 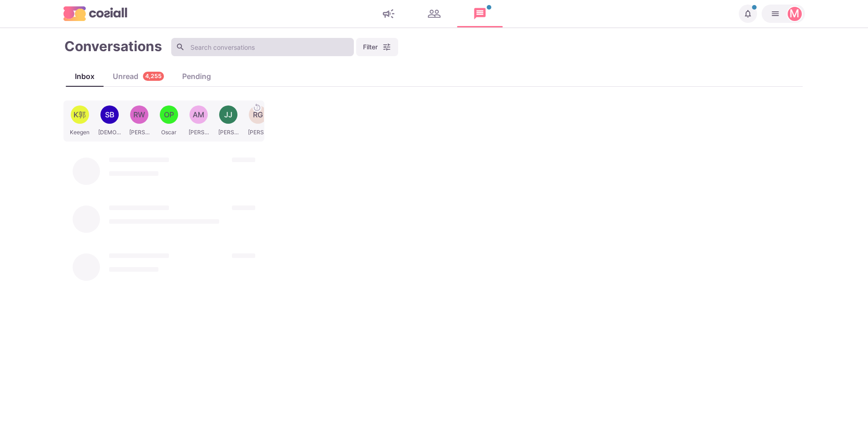 I want to click on div: Martin, so click(x=794, y=13).